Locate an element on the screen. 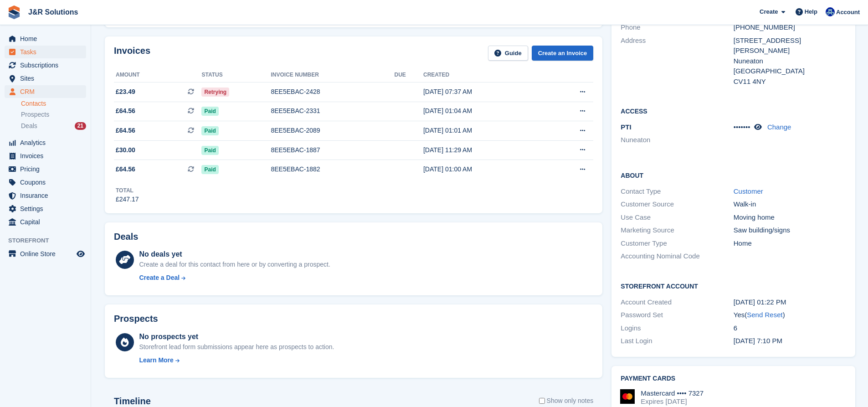 The image size is (868, 407). div: Accounting Nominal Code is located at coordinates (677, 256).